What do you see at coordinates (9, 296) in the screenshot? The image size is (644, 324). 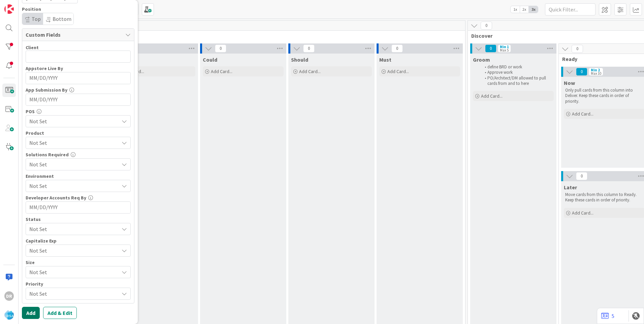 I see `div: DR` at bounding box center [9, 296].